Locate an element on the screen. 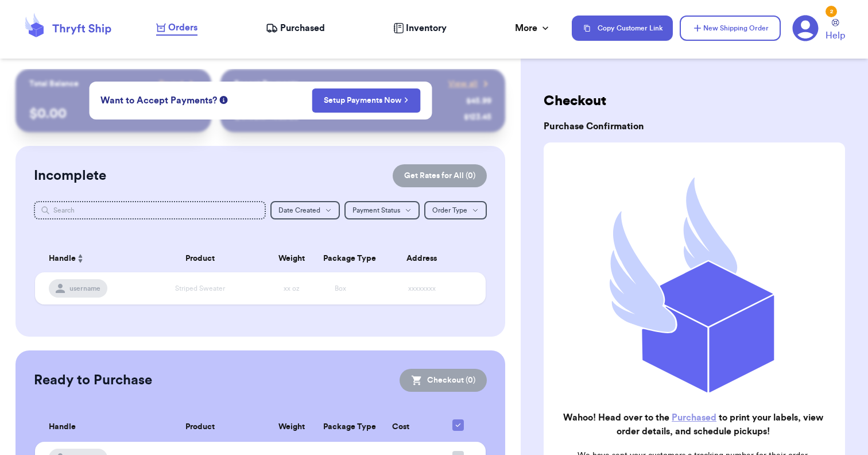 Image resolution: width=868 pixels, height=455 pixels. span: Inventory is located at coordinates (426, 28).